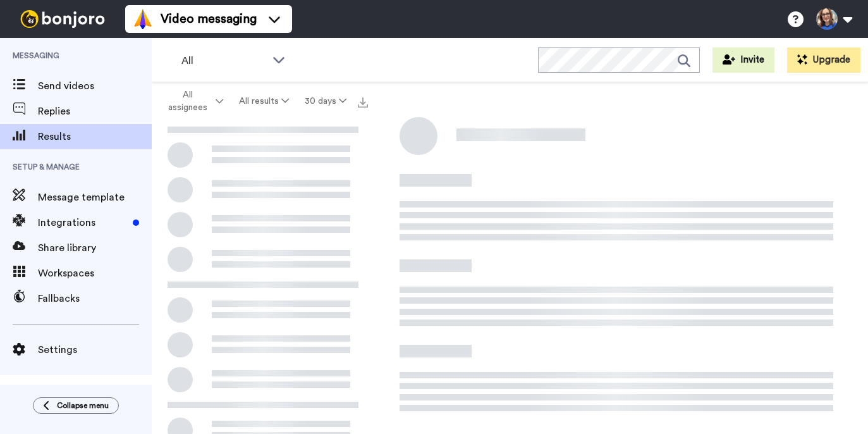 The image size is (868, 434). What do you see at coordinates (95, 111) in the screenshot?
I see `span: Replies` at bounding box center [95, 111].